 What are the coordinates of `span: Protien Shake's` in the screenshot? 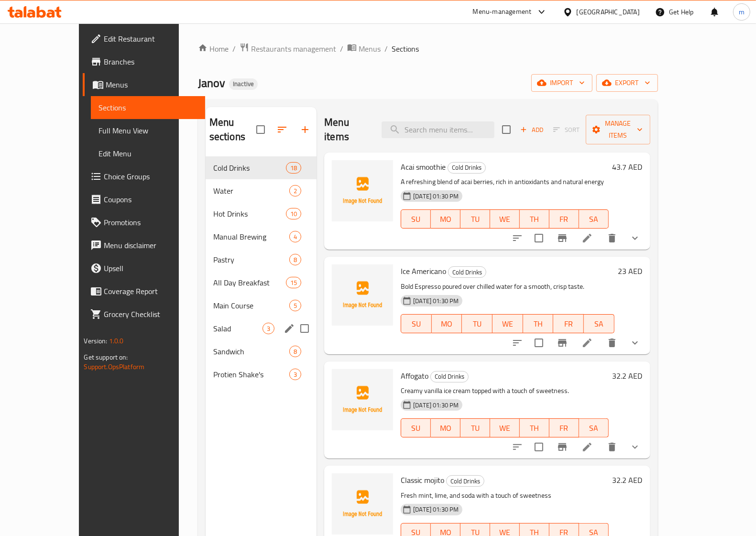 It's located at (251, 374).